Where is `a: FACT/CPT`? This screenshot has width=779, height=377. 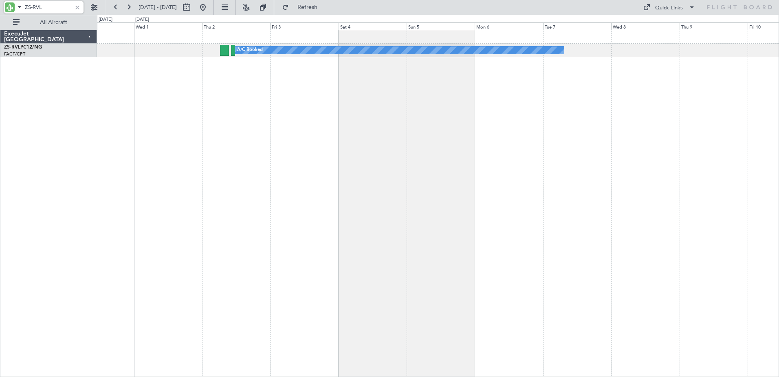 a: FACT/CPT is located at coordinates (15, 54).